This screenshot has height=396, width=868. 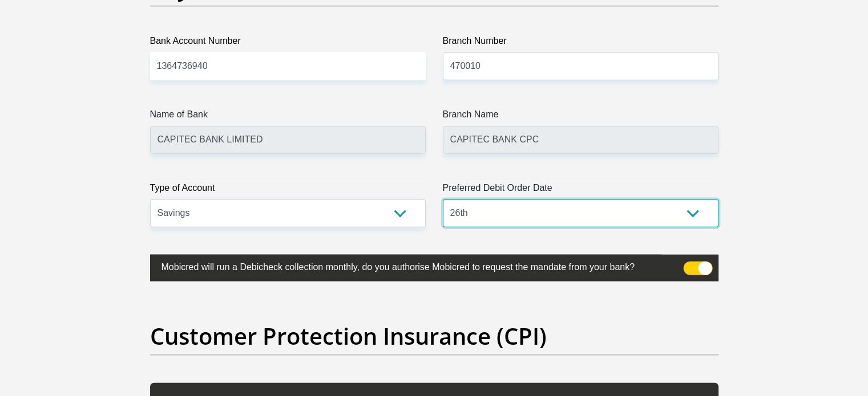 I want to click on label: Branch Number, so click(x=580, y=43).